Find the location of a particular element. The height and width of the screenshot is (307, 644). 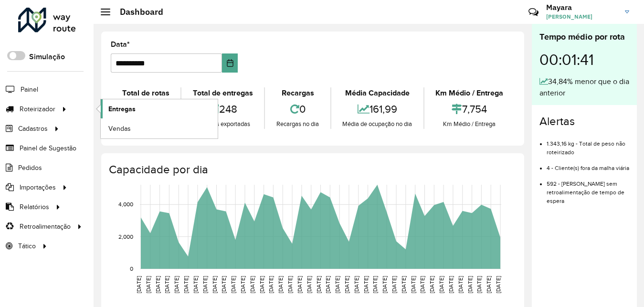

button: Choose Date is located at coordinates (230, 63).